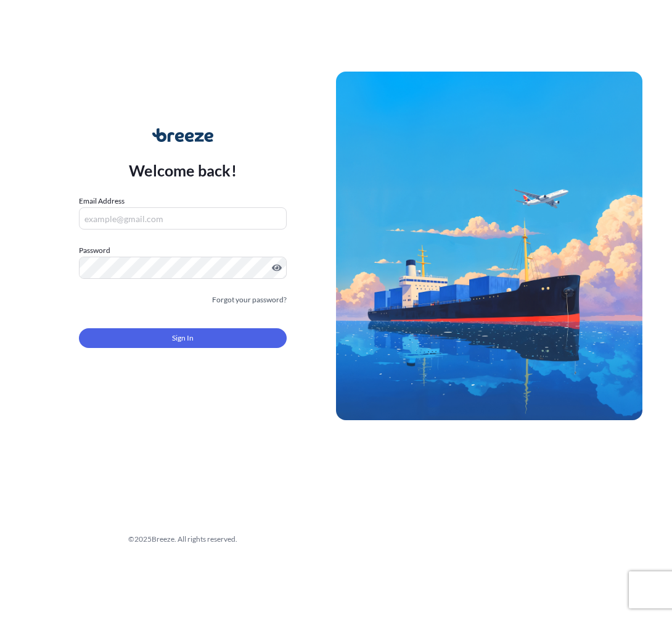 The image size is (672, 617). What do you see at coordinates (183, 539) in the screenshot?
I see `div: © 2025 Breeze. All rights reserved.` at bounding box center [183, 539].